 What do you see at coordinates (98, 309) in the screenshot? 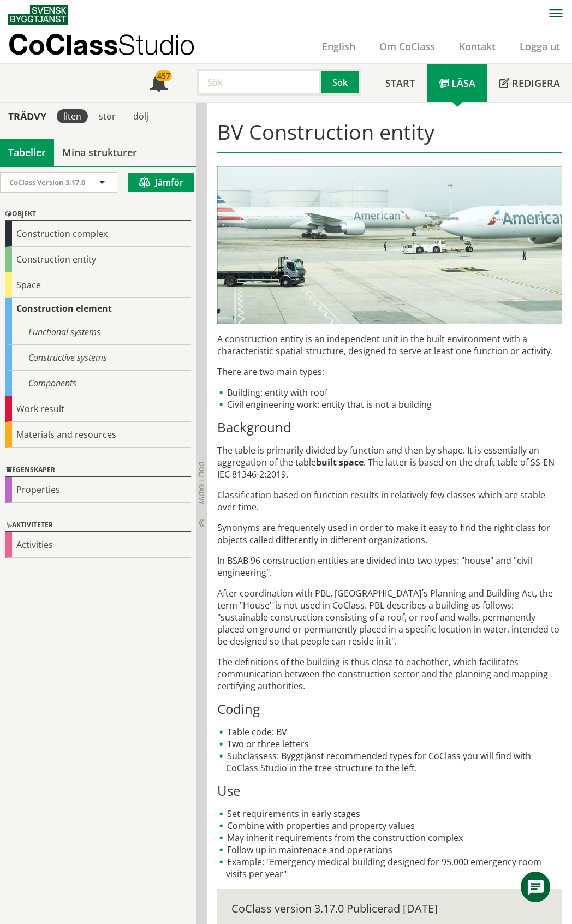
I see `div: Construction element` at bounding box center [98, 309].